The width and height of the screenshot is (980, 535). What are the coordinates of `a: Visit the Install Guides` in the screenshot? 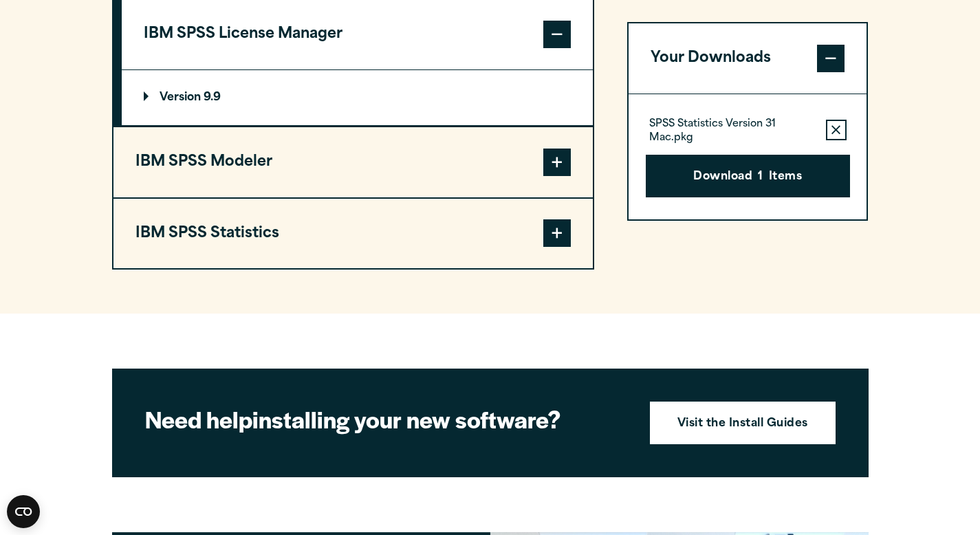 It's located at (743, 423).